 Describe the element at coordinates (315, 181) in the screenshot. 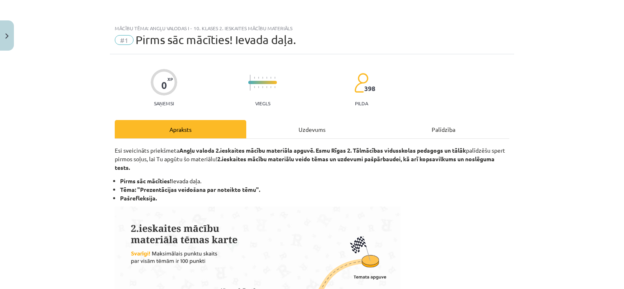

I see `li: Ievada daļa.` at that location.